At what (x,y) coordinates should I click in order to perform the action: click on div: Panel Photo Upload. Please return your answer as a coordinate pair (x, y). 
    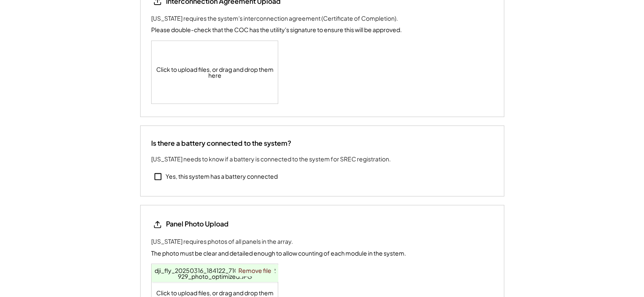
    Looking at the image, I should click on (197, 224).